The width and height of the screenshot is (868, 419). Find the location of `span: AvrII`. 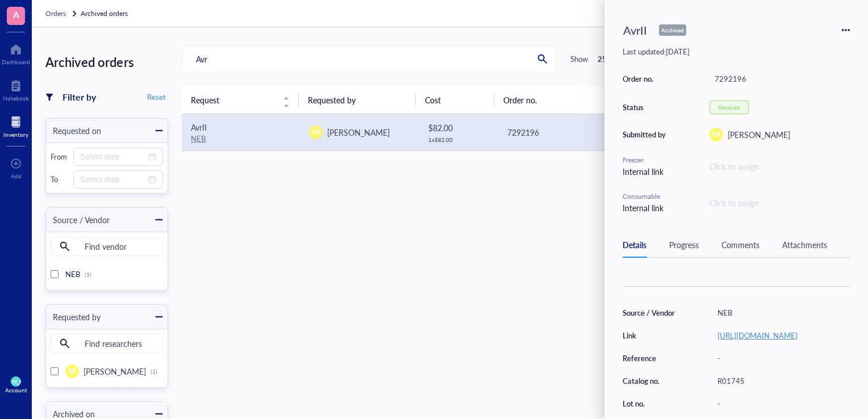

span: AvrII is located at coordinates (199, 127).